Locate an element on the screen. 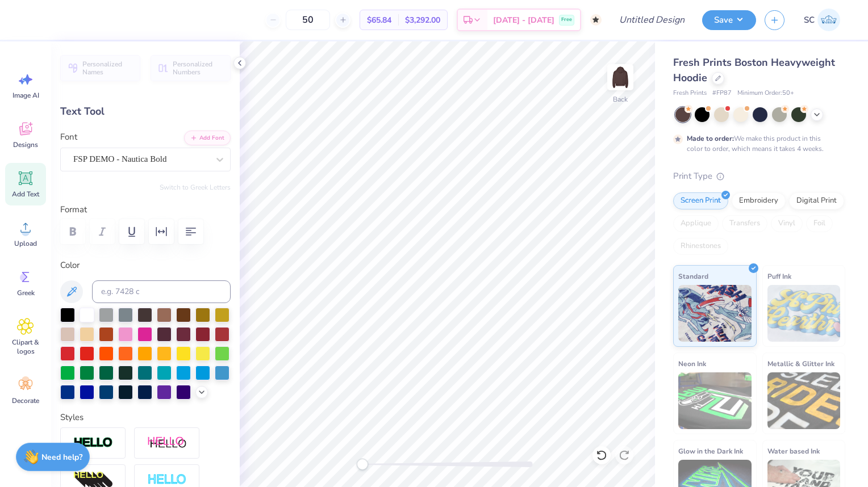 The width and height of the screenshot is (868, 487). span: Upload is located at coordinates (26, 243).